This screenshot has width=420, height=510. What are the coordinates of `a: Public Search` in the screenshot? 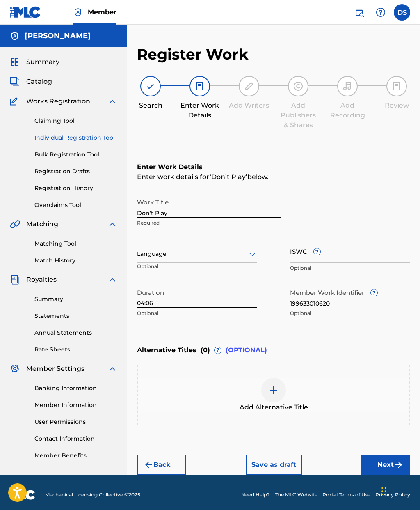 It's located at (360, 12).